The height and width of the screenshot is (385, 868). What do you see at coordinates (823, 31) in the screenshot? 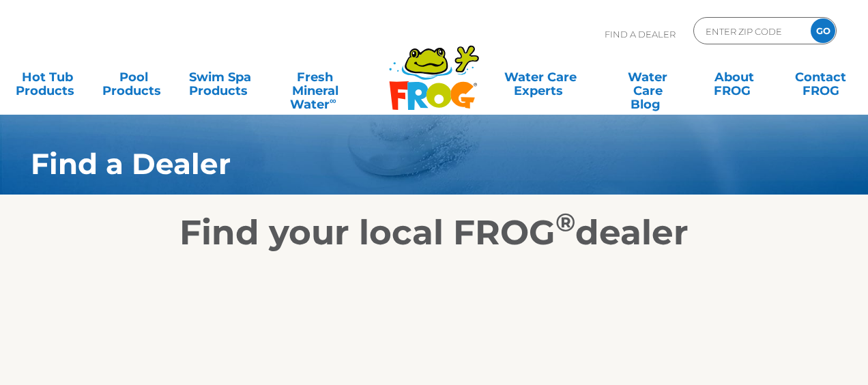
I see `input: GO` at bounding box center [823, 31].